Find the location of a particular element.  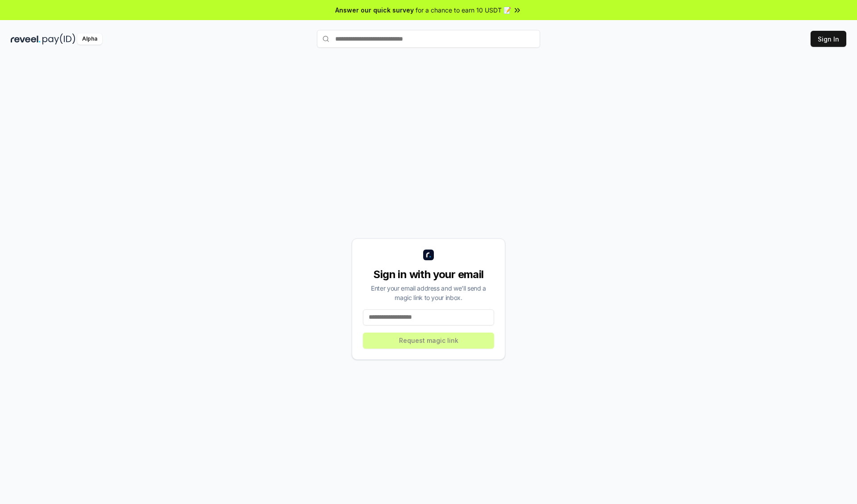

div: Alpha is located at coordinates (90, 39).